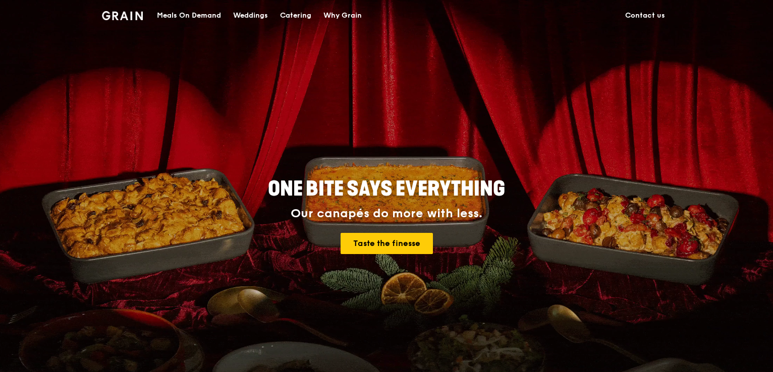 The image size is (773, 372). I want to click on div: Why Grain, so click(343, 16).